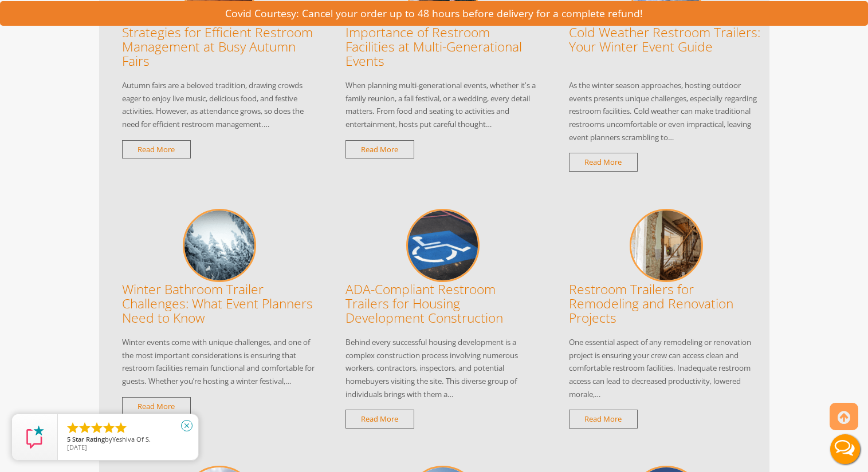 The image size is (868, 472). I want to click on span: Yeshiva Of S., so click(131, 439).